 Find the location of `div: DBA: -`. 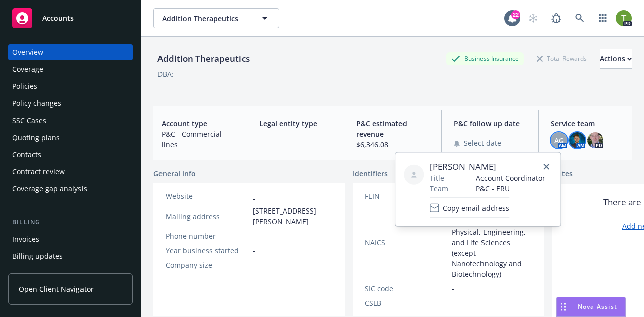

div: DBA: - is located at coordinates (166, 74).